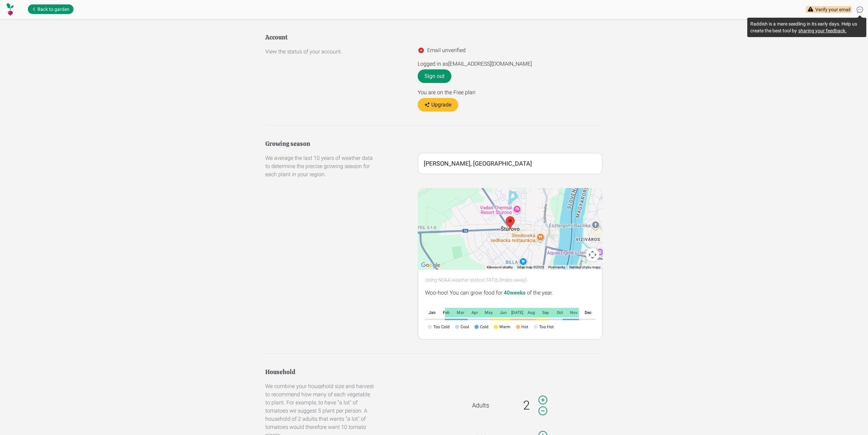 The height and width of the screenshot is (435, 868). Describe the element at coordinates (439, 327) in the screenshot. I see `div: Too Cold` at that location.